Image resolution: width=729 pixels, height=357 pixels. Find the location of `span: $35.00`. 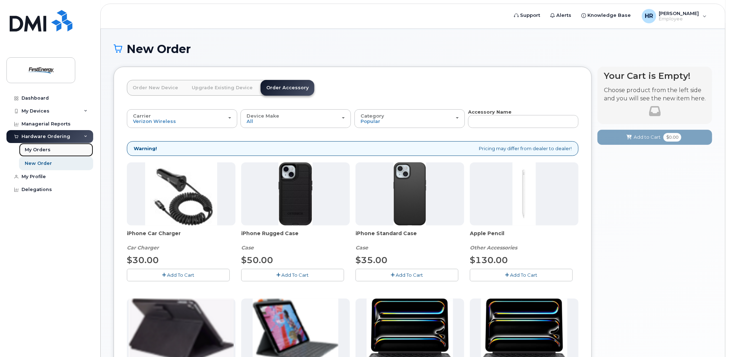

span: $35.00 is located at coordinates (371, 260).